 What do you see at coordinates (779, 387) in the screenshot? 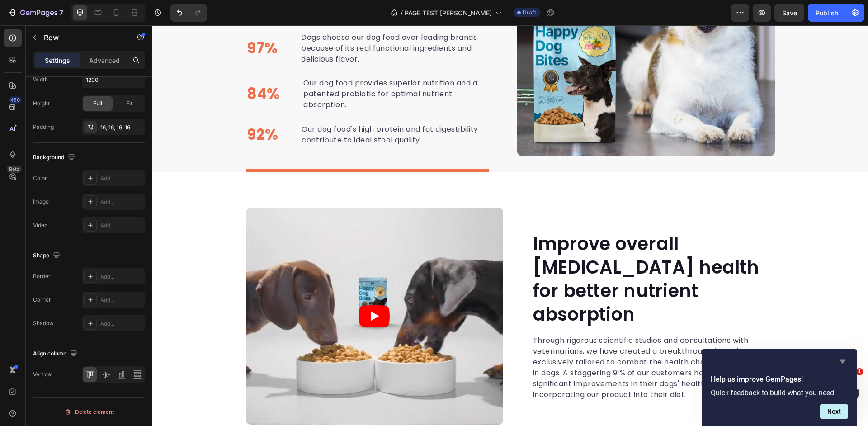
I see `div: Help us improve GemPages!` at bounding box center [779, 387].